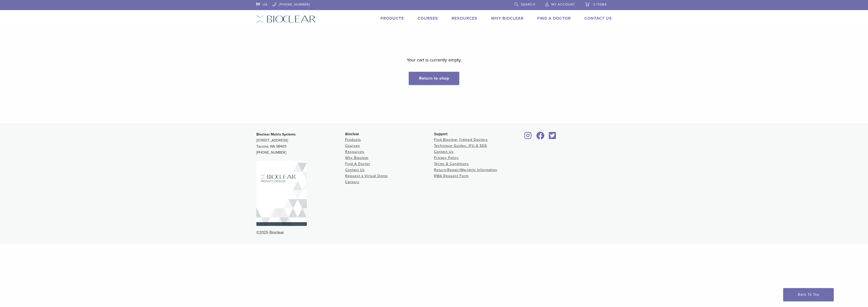  I want to click on a: RMA Request Form, so click(452, 176).